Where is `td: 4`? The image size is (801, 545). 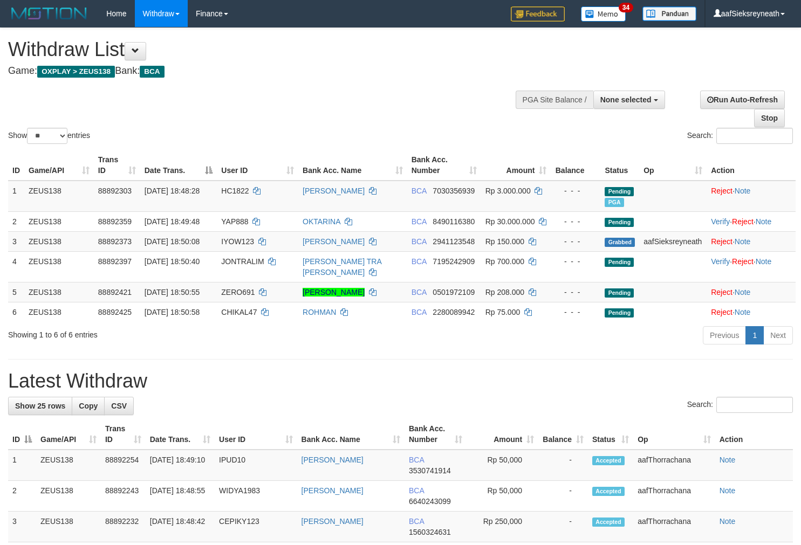
td: 4 is located at coordinates (16, 266).